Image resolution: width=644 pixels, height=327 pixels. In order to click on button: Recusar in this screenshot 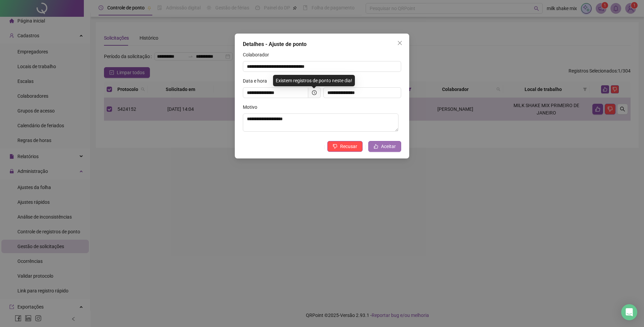, I will do `click(345, 147)`.